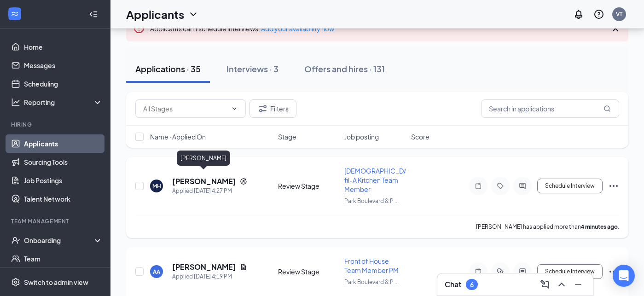 This screenshot has width=644, height=296. What do you see at coordinates (242, 29) in the screenshot?
I see `span: Applicants can't schedule interviews.` at bounding box center [242, 29].